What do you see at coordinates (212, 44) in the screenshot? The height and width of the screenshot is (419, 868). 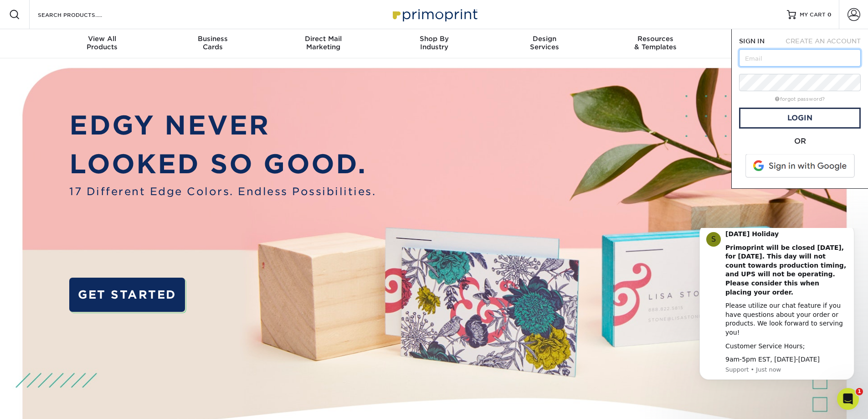 I see `a: BusinessCards` at bounding box center [212, 44].